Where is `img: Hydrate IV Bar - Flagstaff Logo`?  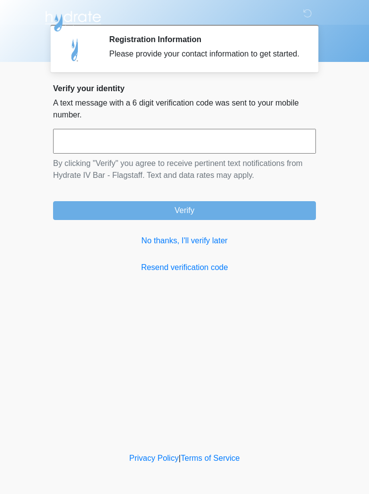
img: Hydrate IV Bar - Flagstaff Logo is located at coordinates (73, 20).